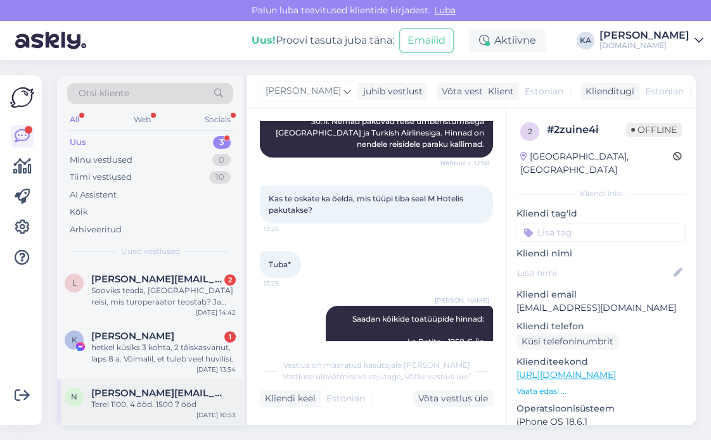  What do you see at coordinates (498, 91) in the screenshot?
I see `div: Klient` at bounding box center [498, 91].